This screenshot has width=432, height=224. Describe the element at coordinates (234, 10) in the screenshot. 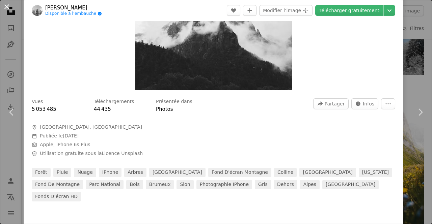

I see `button: J’aime` at that location.